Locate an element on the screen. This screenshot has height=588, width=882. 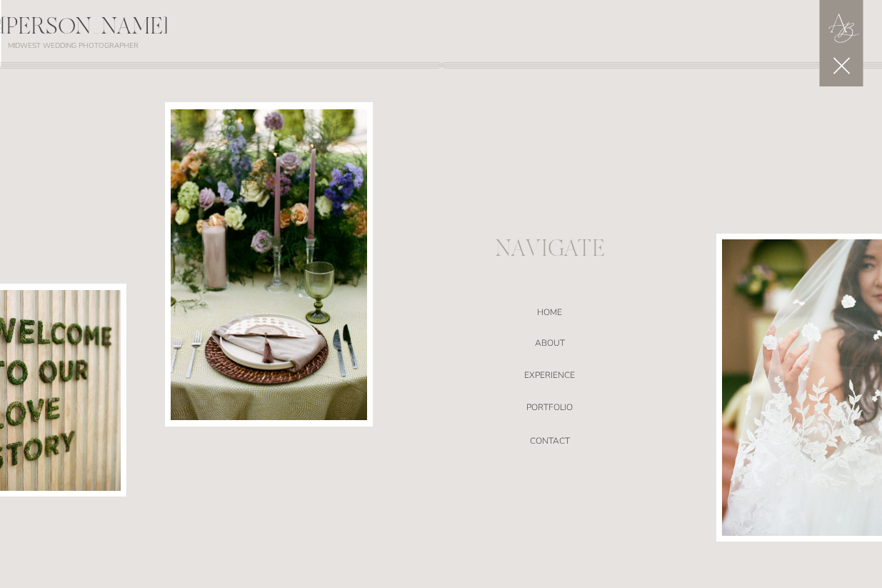
nav: ABOUT is located at coordinates (550, 345).